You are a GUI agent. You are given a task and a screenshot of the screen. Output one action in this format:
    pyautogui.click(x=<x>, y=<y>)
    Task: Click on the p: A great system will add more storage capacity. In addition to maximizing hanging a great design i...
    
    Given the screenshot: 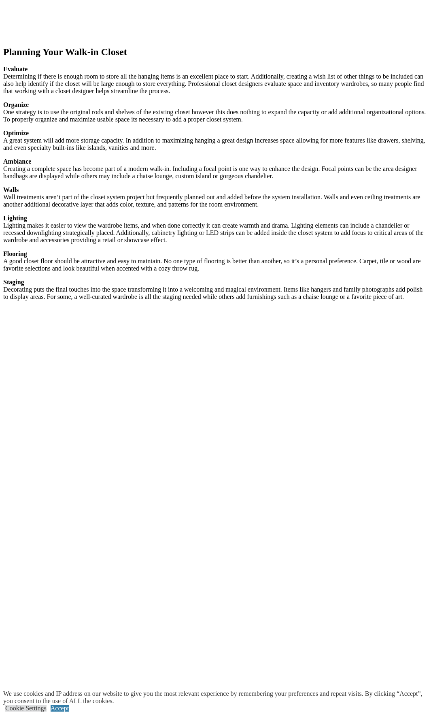 What is the action you would take?
    pyautogui.click(x=215, y=141)
    